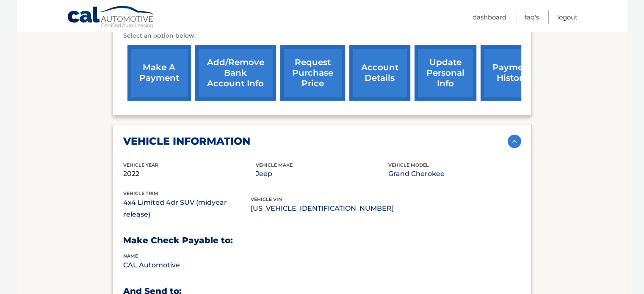  I want to click on span: vehicle vin, so click(266, 199).